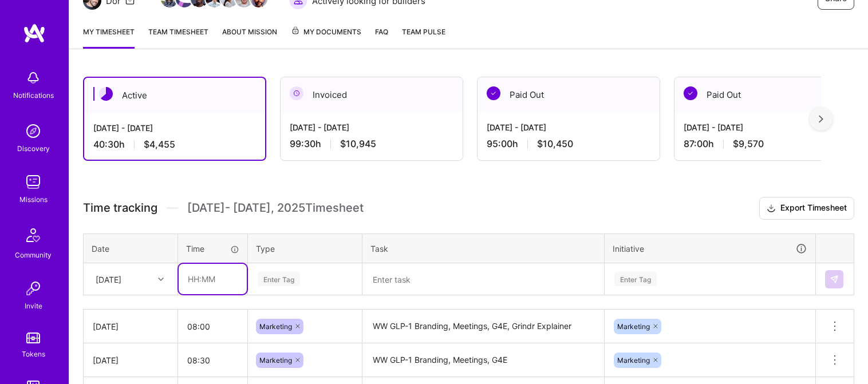 The height and width of the screenshot is (384, 868). Describe the element at coordinates (120, 208) in the screenshot. I see `span: Time tracking` at that location.